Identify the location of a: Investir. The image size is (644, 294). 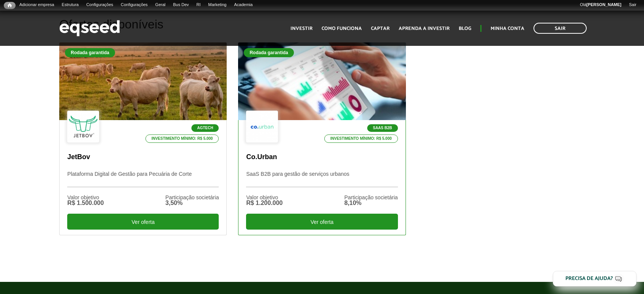
(302, 29).